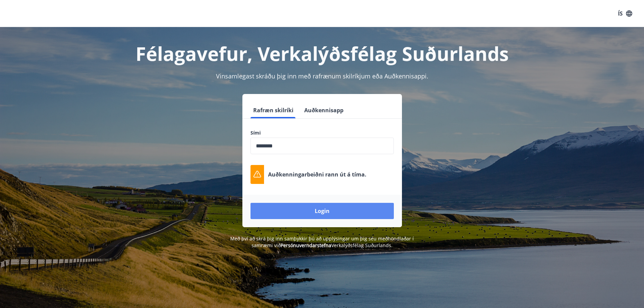  I want to click on label: Sími, so click(322, 133).